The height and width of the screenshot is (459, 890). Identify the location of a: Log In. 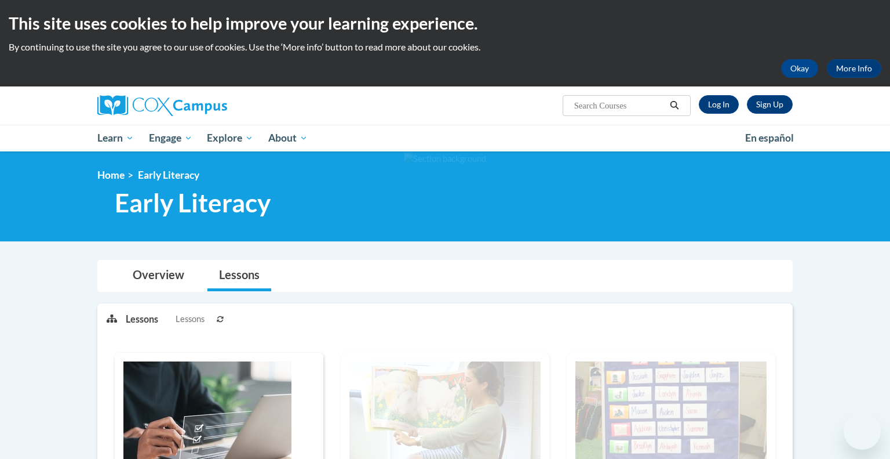
(719, 104).